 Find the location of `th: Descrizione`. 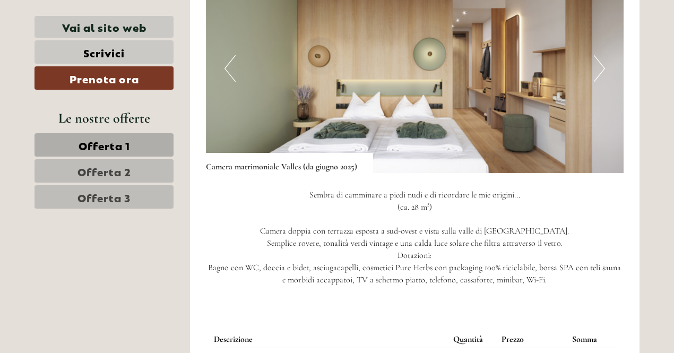

th: Descrizione is located at coordinates (331, 339).